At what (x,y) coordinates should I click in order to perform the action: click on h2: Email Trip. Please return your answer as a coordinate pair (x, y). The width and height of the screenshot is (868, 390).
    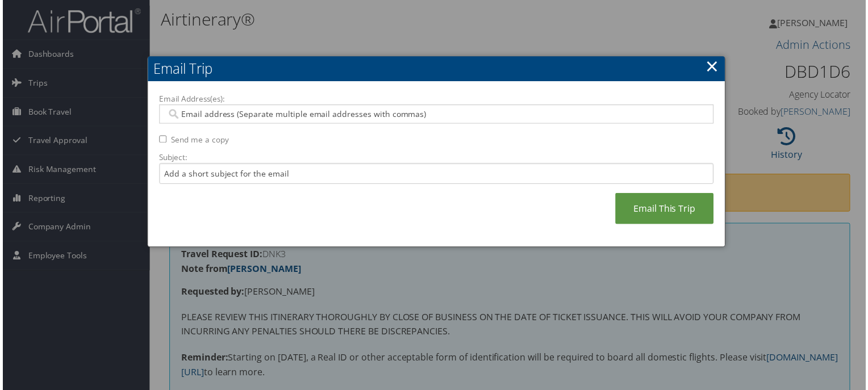
    Looking at the image, I should click on (436, 69).